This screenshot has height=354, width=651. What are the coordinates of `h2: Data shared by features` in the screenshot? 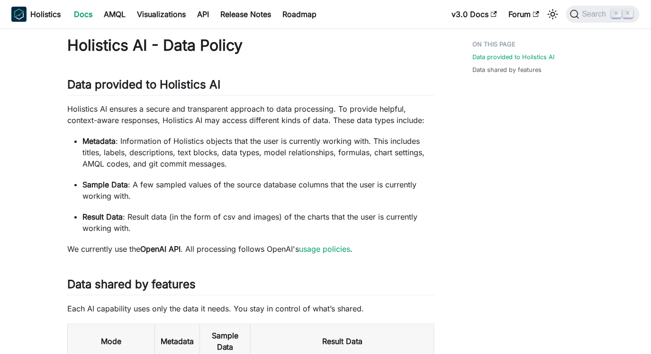 It's located at (251, 287).